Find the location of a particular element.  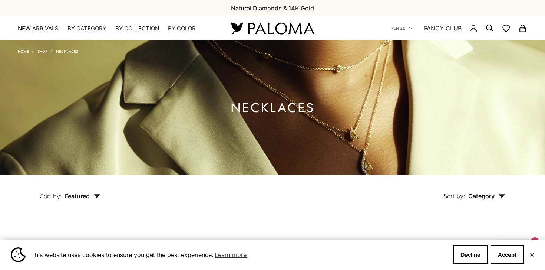

span: Featured is located at coordinates (82, 196).